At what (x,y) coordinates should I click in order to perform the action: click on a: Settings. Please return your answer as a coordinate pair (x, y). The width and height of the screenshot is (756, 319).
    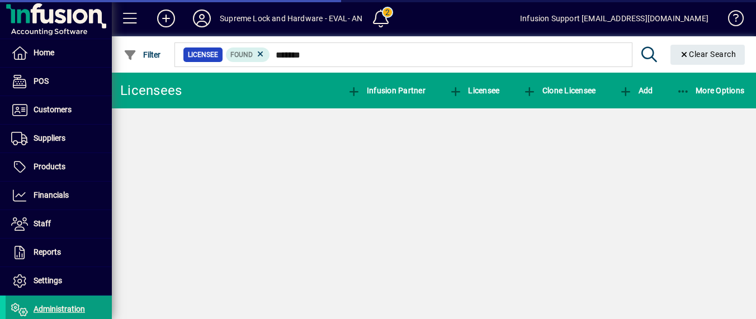
    Looking at the image, I should click on (59, 281).